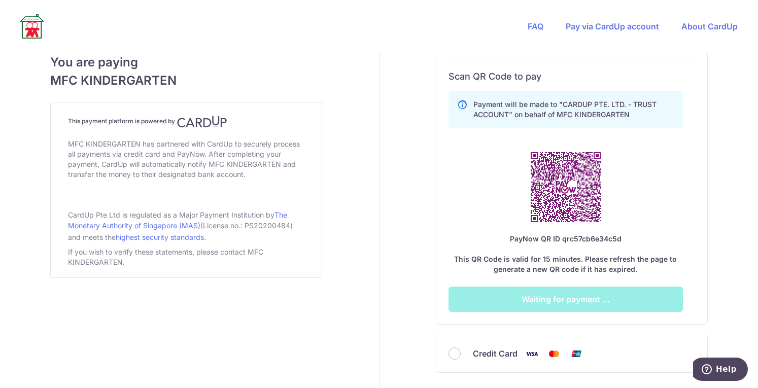 The height and width of the screenshot is (388, 758). I want to click on span: Help, so click(33, 12).